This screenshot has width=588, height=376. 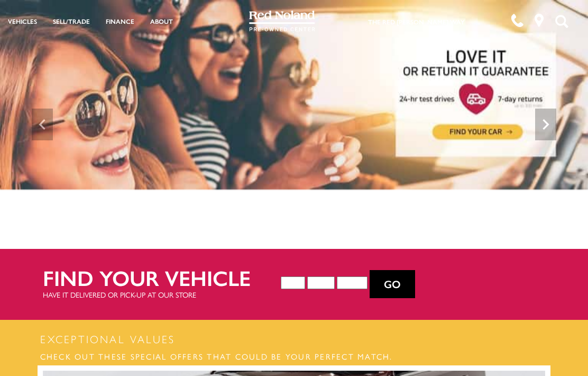 I want to click on p: Have it delivered or pick-up at our store, so click(x=162, y=294).